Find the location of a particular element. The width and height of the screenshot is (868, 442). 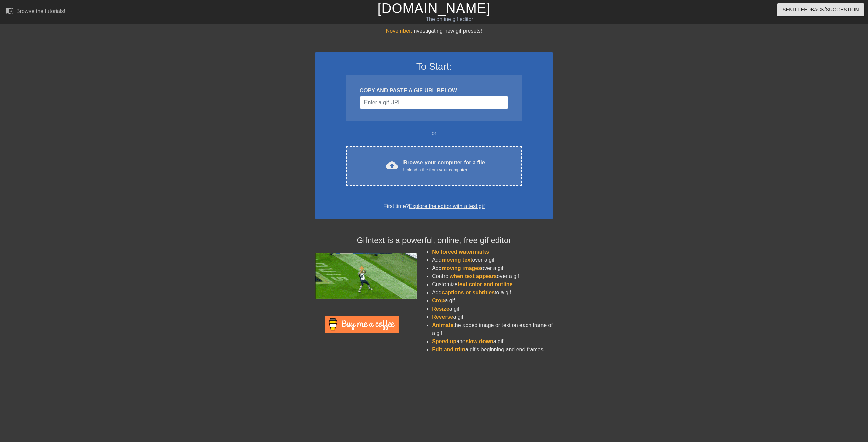

span: cloud_upload is located at coordinates (392, 166).